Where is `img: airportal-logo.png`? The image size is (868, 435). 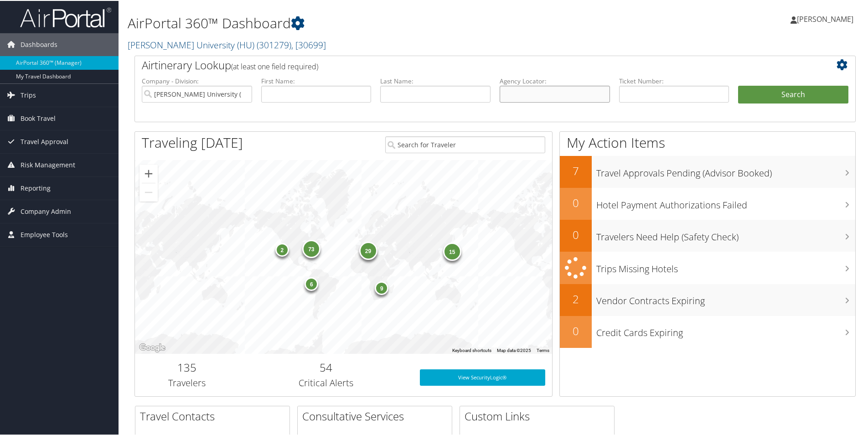 img: airportal-logo.png is located at coordinates (66, 16).